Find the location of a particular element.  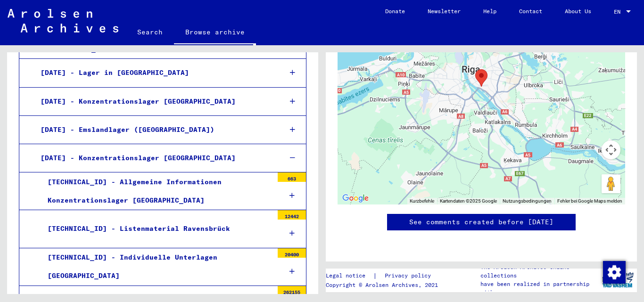

p: The Arolsen Archives online collections is located at coordinates (539, 272).